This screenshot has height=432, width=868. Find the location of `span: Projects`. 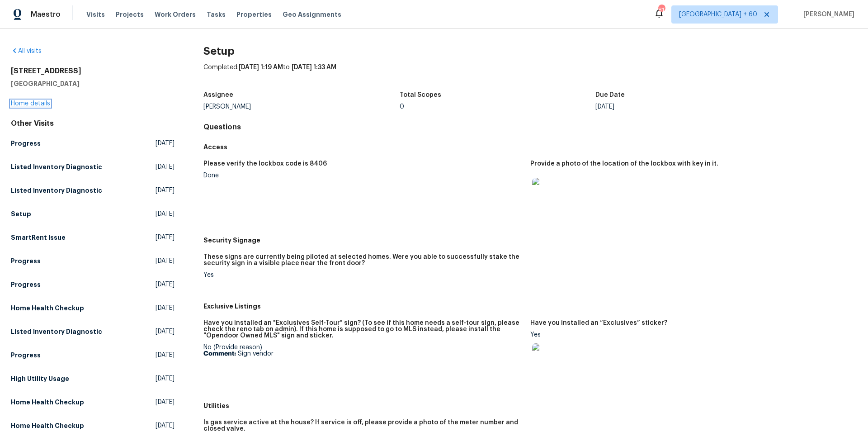

span: Projects is located at coordinates (129, 14).